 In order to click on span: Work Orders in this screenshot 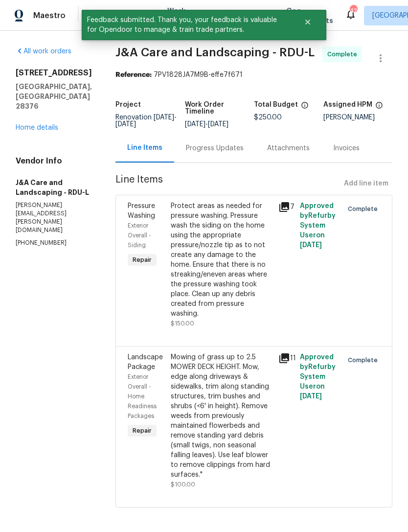, I will do `click(180, 16)`.